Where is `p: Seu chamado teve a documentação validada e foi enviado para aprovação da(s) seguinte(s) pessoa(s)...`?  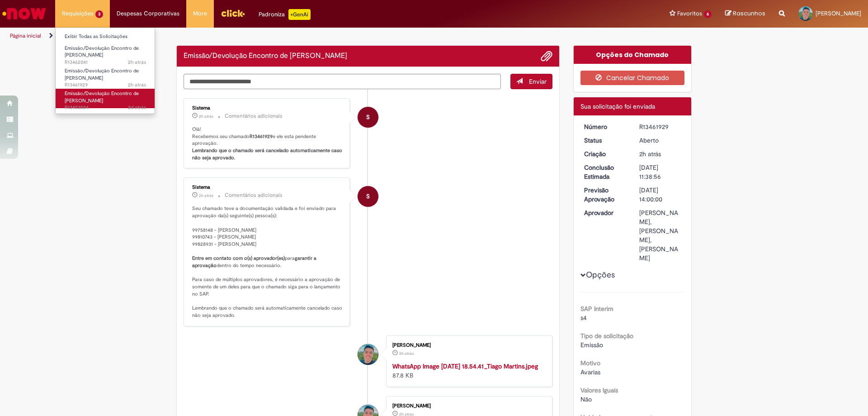
p: Seu chamado teve a documentação validada e foi enviado para aprovação da(s) seguinte(s) pessoa(s)... is located at coordinates (267, 261).